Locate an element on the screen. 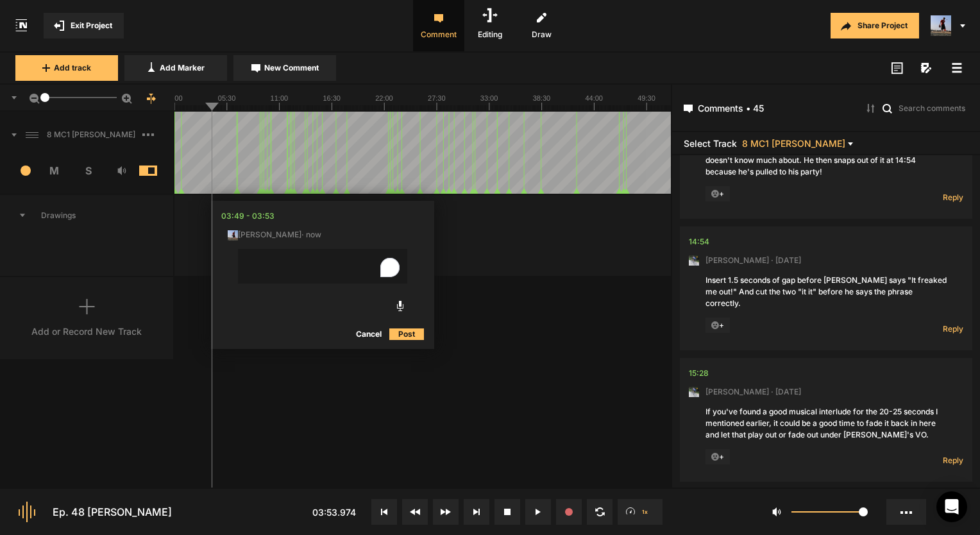 This screenshot has height=535, width=980. span: New Comment is located at coordinates (291, 68).